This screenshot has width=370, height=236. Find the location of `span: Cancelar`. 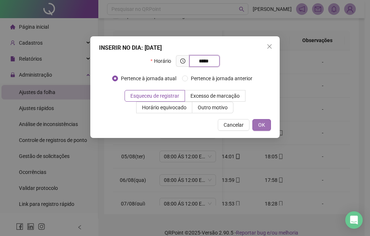

span: Cancelar is located at coordinates (233, 125).